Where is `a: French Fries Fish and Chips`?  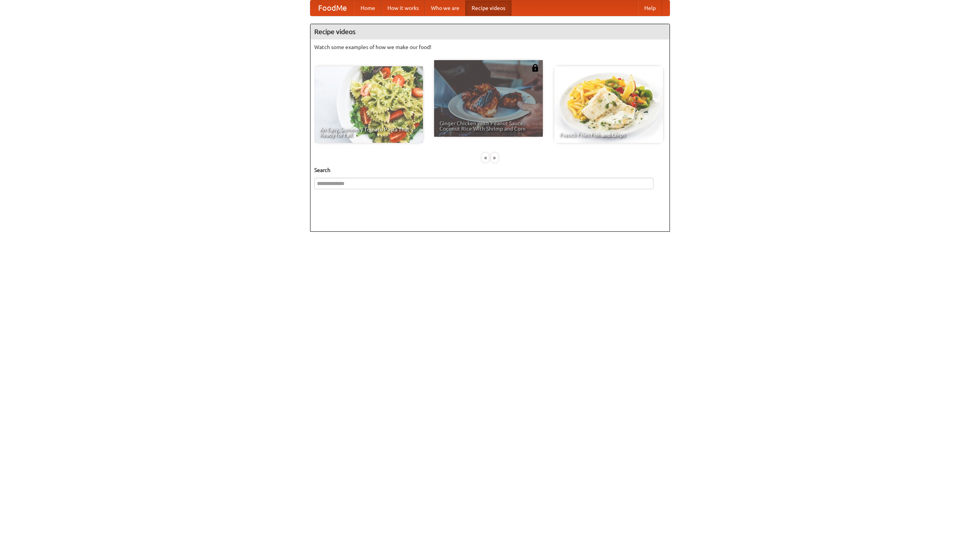
a: French Fries Fish and Chips is located at coordinates (609, 105).